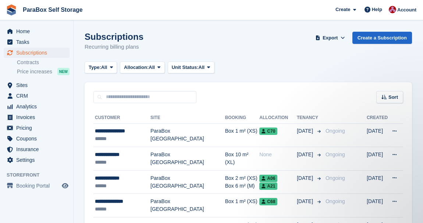 This screenshot has width=423, height=223. I want to click on span: Unit Status:, so click(185, 67).